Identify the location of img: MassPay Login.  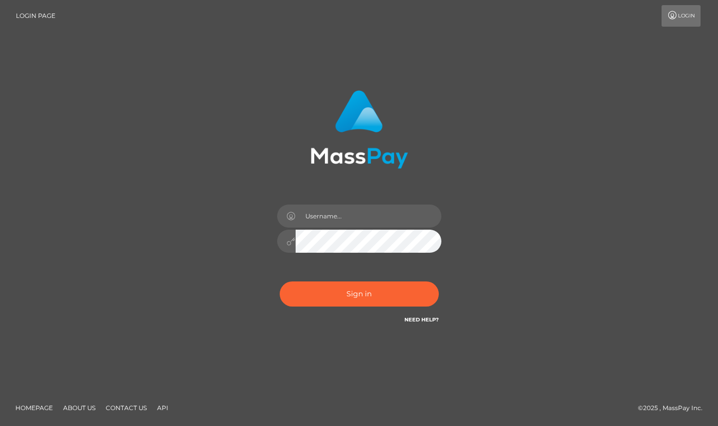
(359, 129).